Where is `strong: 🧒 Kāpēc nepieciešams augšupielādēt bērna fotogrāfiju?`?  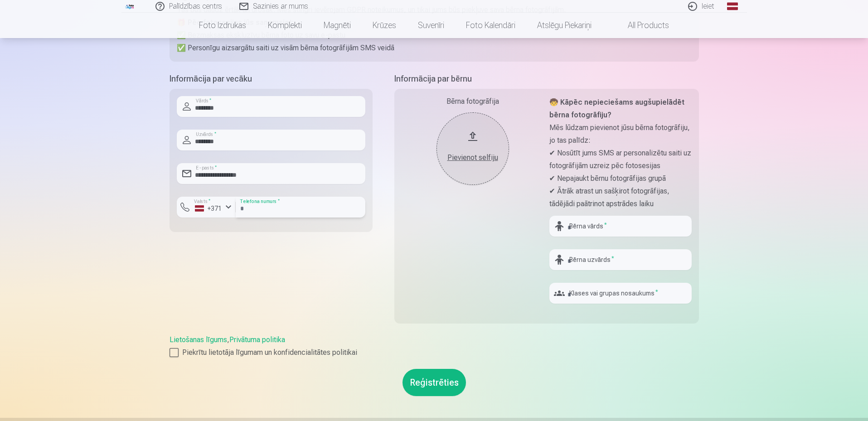
strong: 🧒 Kāpēc nepieciešams augšupielādēt bērna fotogrāfiju? is located at coordinates (617, 109).